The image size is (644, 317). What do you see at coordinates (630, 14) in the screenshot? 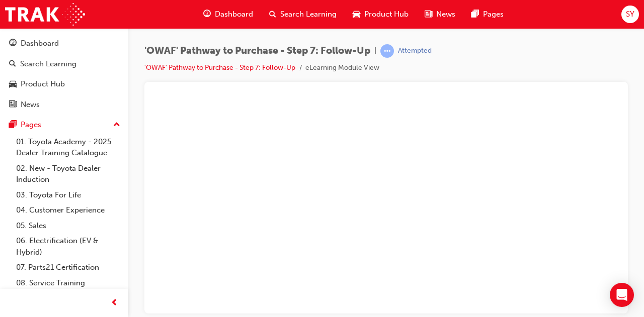
I see `span: SY` at bounding box center [630, 14].